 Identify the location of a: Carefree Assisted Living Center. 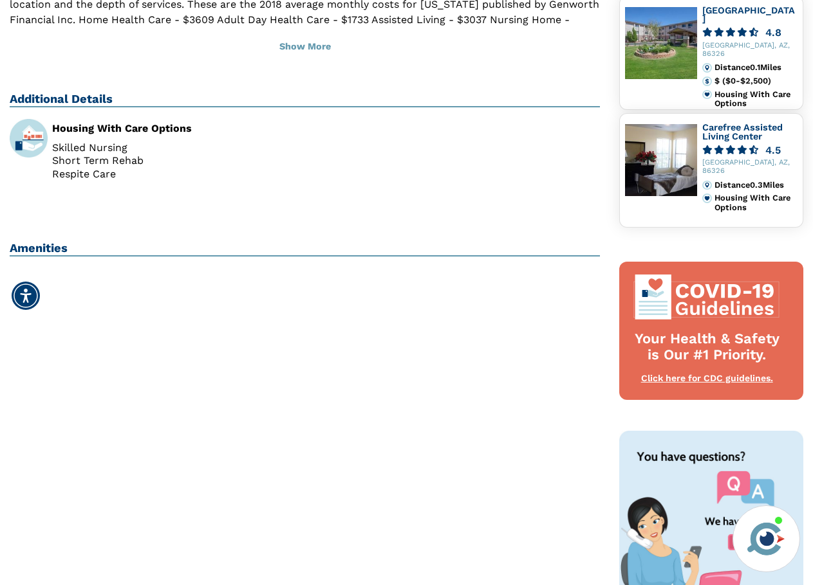
(742, 132).